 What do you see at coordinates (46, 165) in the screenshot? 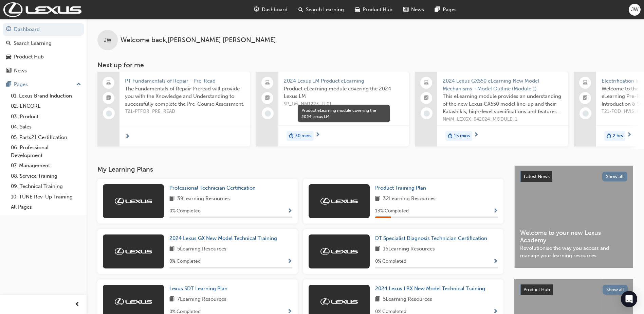
I see `a: 07. Management` at bounding box center [46, 165].